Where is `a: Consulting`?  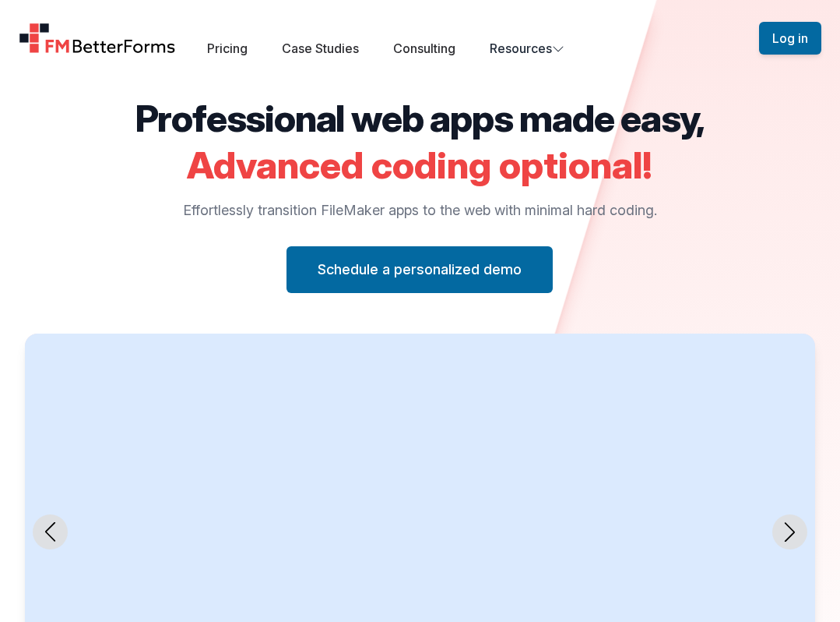
a: Consulting is located at coordinates (424, 48).